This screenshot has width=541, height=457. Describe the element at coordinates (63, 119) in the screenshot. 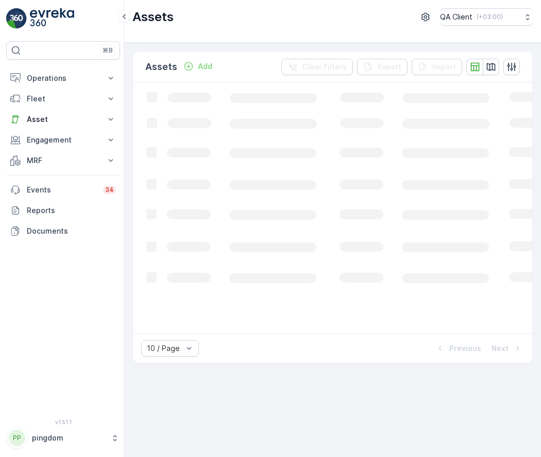

I see `p: Asset` at that location.